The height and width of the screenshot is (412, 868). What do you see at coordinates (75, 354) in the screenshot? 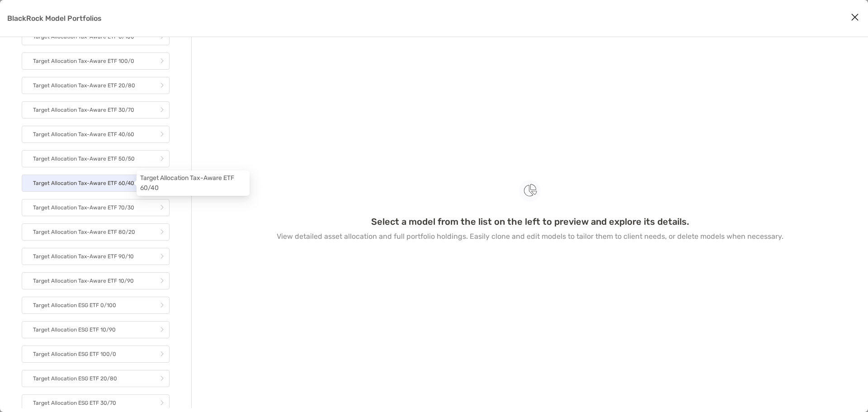
I see `p: Target Allocation ESG ETF 100/0` at bounding box center [75, 354].